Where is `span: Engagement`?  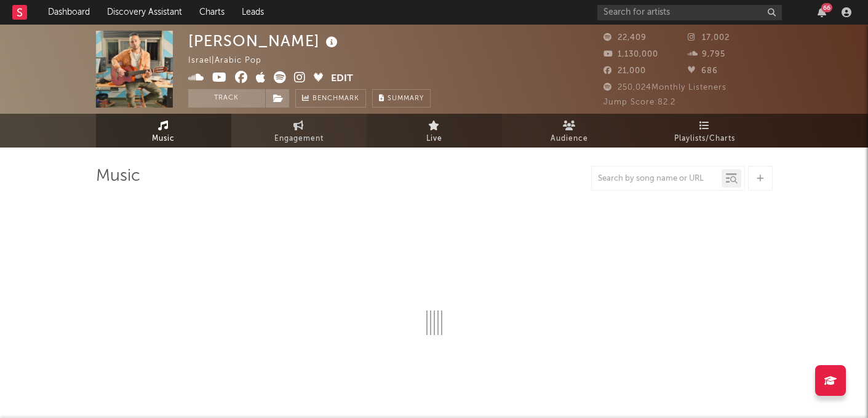 span: Engagement is located at coordinates (299, 139).